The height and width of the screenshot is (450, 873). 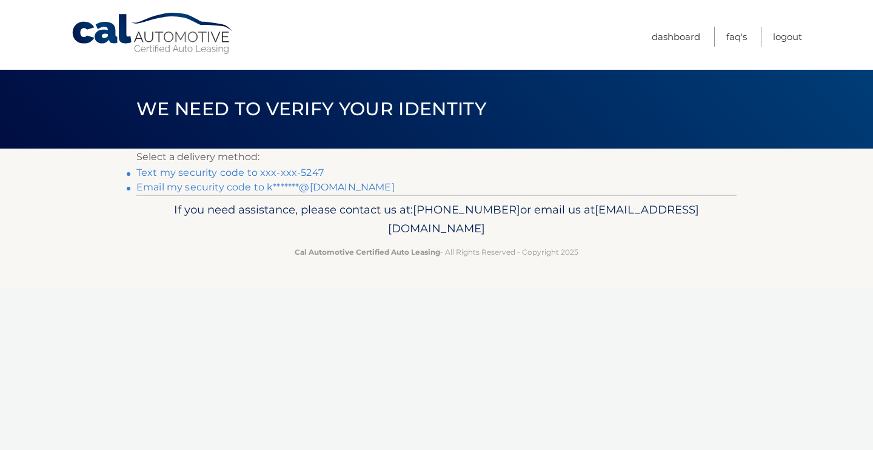 What do you see at coordinates (436, 219) in the screenshot?
I see `p: If you need assistance, please contact us at: or email us at` at bounding box center [436, 219].